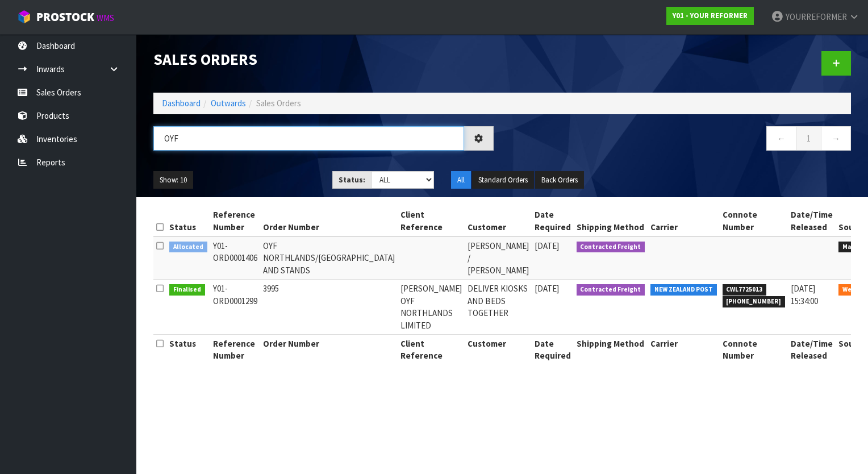 The width and height of the screenshot is (868, 474). What do you see at coordinates (710, 16) in the screenshot?
I see `strong: Y01 - YOUR REFORMER` at bounding box center [710, 16].